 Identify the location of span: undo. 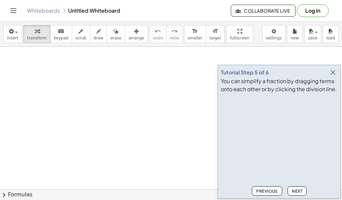
(158, 38).